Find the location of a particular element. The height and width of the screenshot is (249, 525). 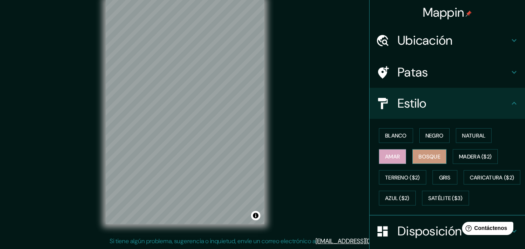

font: Caricatura ($2) is located at coordinates (492, 178).